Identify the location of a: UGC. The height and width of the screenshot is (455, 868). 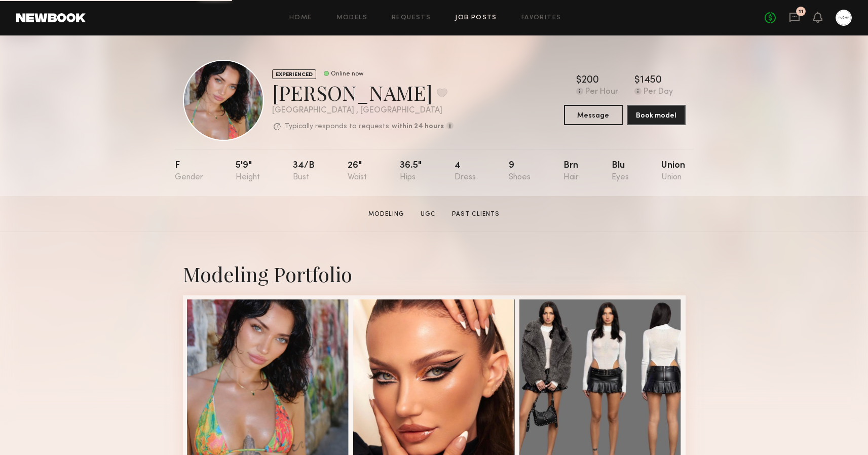
(428, 214).